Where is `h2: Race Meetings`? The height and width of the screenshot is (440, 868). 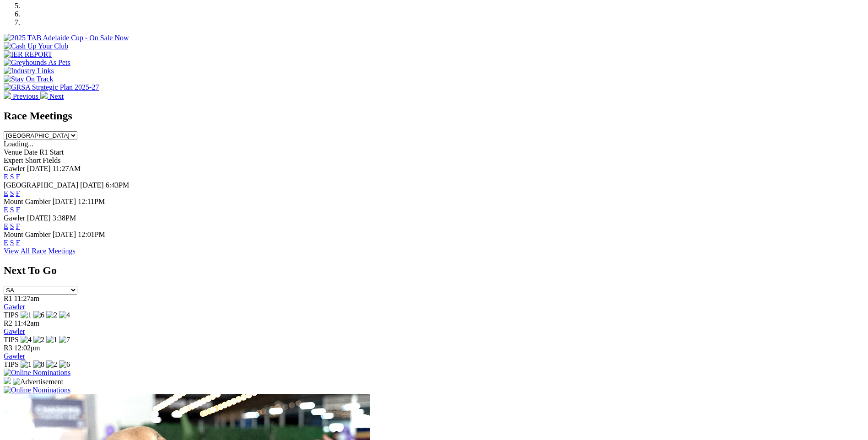 h2: Race Meetings is located at coordinates (434, 116).